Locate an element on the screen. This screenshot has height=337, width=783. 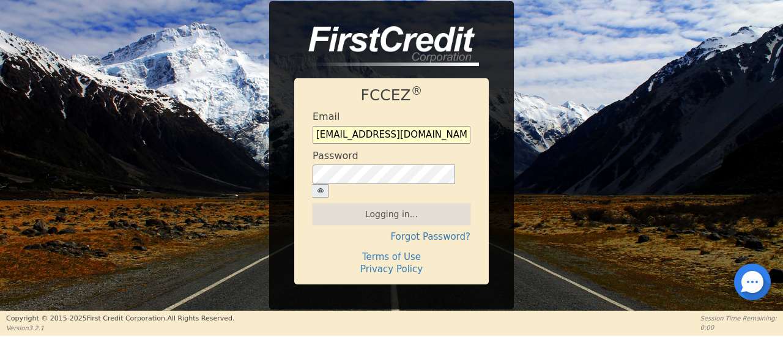
h1: FCCEZ is located at coordinates (391, 95).